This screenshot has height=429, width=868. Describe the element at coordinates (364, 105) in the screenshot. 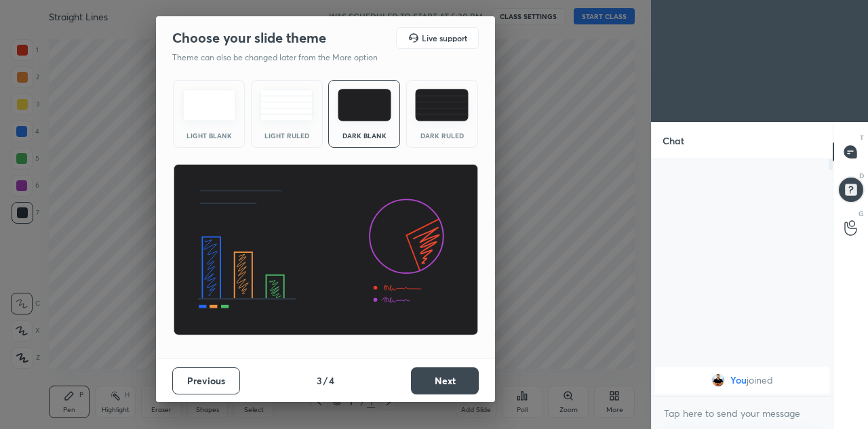

I see `img: darkTheme.f0cc69e5.svg` at that location.